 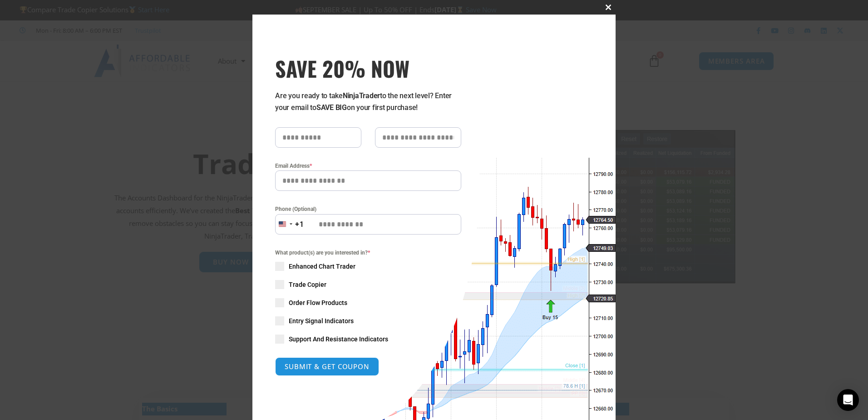 What do you see at coordinates (361, 95) in the screenshot?
I see `strong: NinjaTrader` at bounding box center [361, 95].